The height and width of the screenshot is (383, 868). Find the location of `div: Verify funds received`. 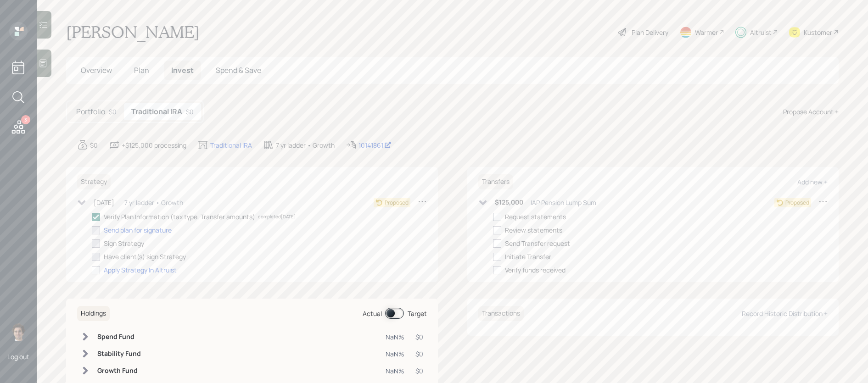

div: Verify funds received is located at coordinates (535, 270).